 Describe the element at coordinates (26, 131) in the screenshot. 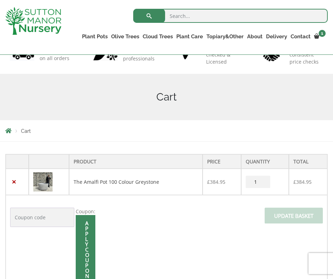

I see `span: Cart` at that location.